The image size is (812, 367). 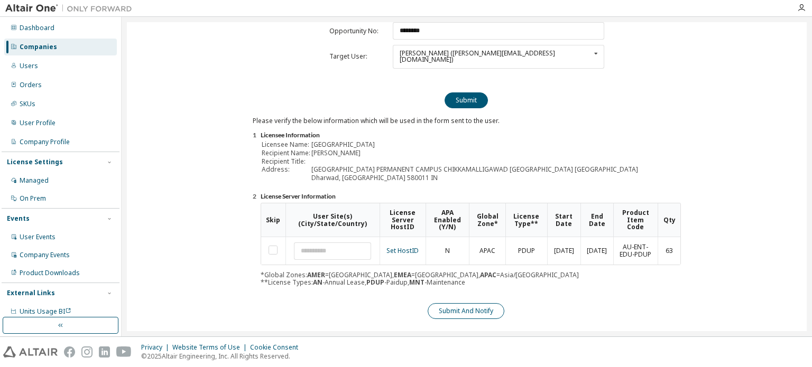 What do you see at coordinates (466, 100) in the screenshot?
I see `button: Submit` at bounding box center [466, 100].